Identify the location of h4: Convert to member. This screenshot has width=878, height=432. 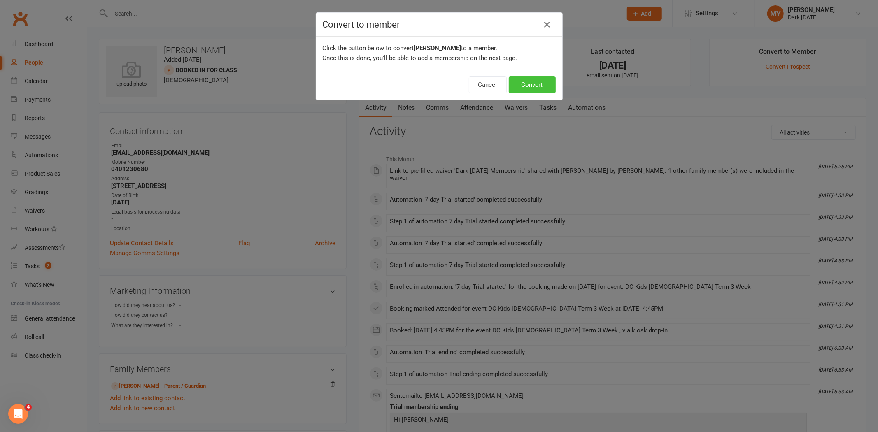
(439, 24).